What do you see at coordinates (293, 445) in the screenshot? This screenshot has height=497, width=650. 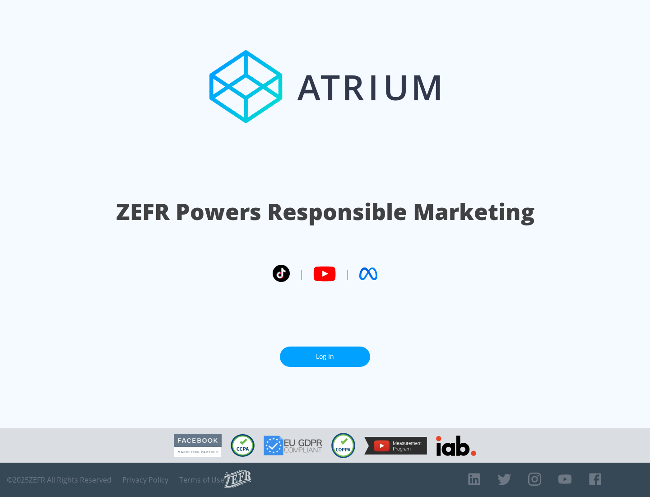 I see `img: GDPR Compliant` at bounding box center [293, 445].